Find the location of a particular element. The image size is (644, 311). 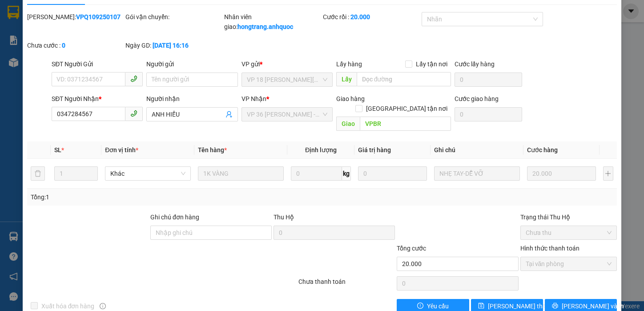

span: Yêu cầu is located at coordinates (438, 306).